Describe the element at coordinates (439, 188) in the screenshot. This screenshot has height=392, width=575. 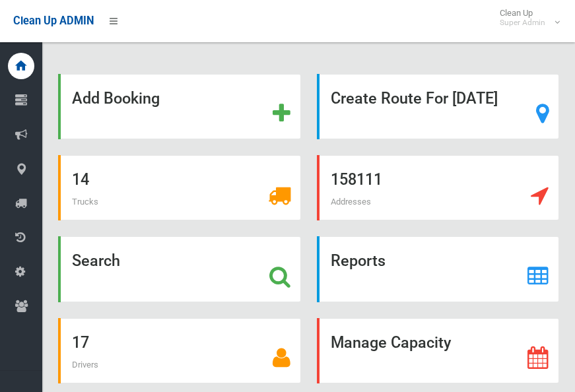
I see `a: 158111 Addresses` at that location.